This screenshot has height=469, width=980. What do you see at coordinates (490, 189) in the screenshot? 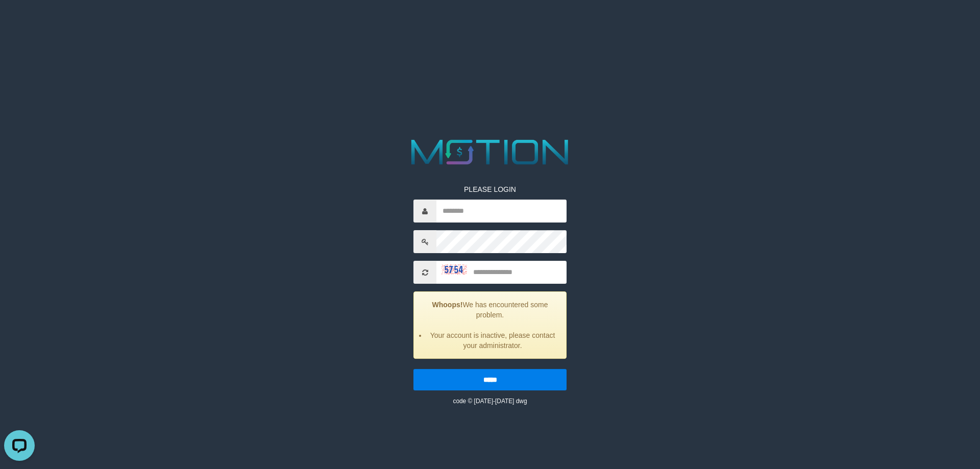
I see `p: PLEASE LOGIN` at bounding box center [490, 189].